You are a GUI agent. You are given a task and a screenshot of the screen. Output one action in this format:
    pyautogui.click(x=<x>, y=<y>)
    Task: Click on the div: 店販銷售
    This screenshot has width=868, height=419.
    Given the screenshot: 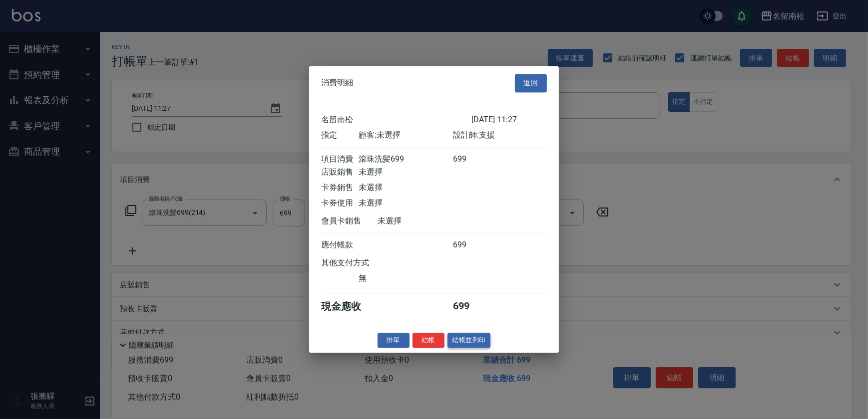 What is the action you would take?
    pyautogui.click(x=340, y=172)
    